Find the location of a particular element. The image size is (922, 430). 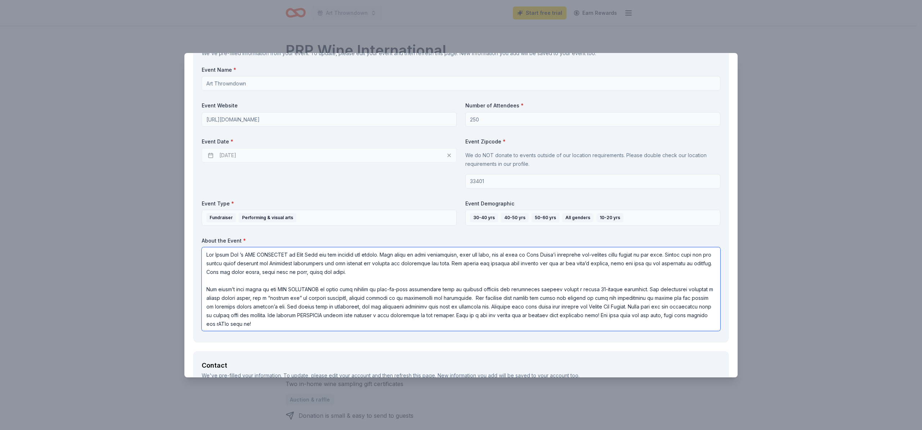

div: Performing & visual arts is located at coordinates (268, 218).